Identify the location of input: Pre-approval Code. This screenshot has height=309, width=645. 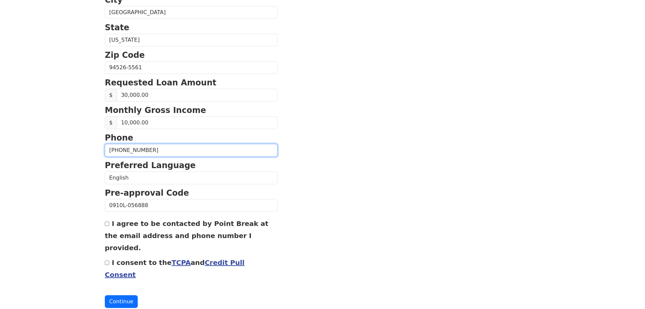
(191, 205).